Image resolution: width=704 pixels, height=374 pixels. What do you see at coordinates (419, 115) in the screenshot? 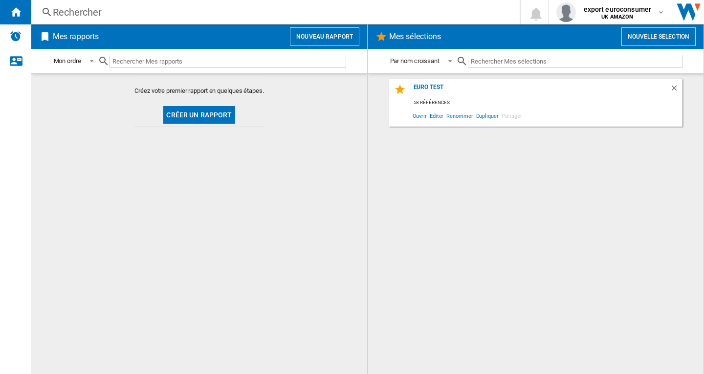
I see `span: Ouvrir` at bounding box center [419, 115].